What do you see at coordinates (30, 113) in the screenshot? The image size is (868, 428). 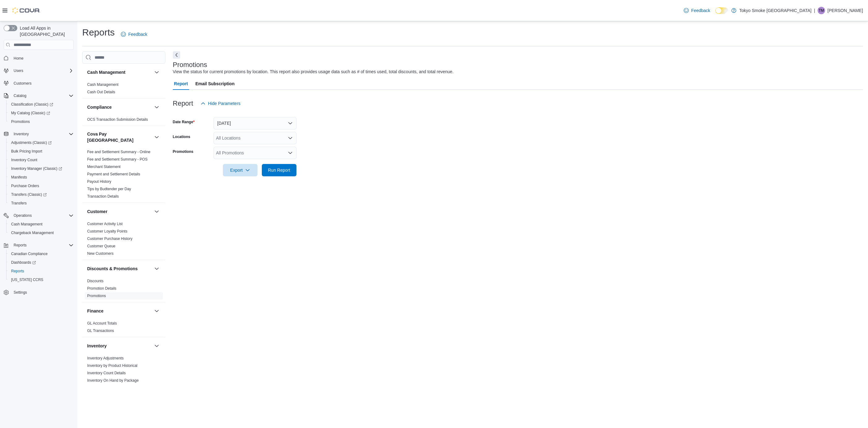 I see `a: My Catalog (Classic)` at bounding box center [30, 113].